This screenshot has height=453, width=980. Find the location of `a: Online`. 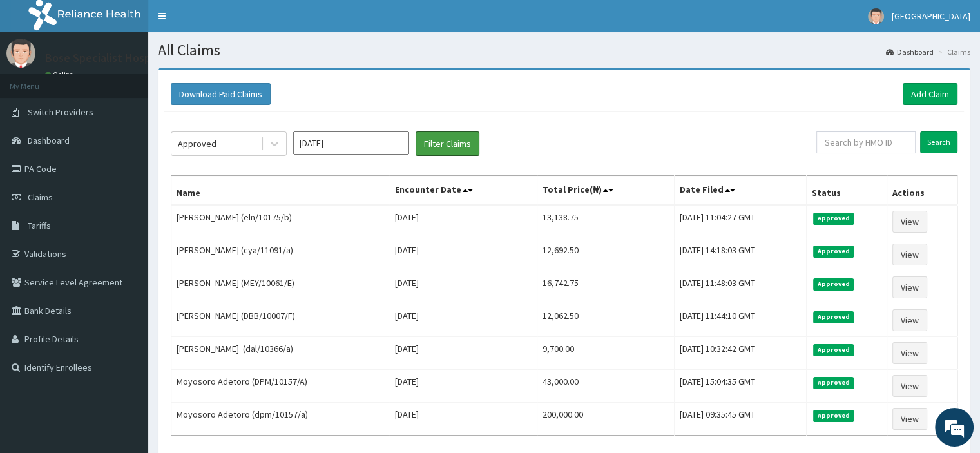

a: Online is located at coordinates (60, 75).